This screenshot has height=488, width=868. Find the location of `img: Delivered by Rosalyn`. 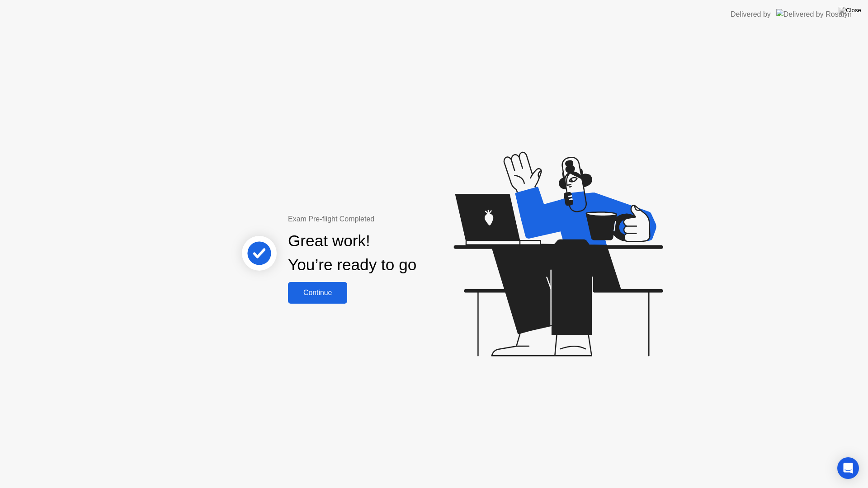

img: Delivered by Rosalyn is located at coordinates (814, 14).